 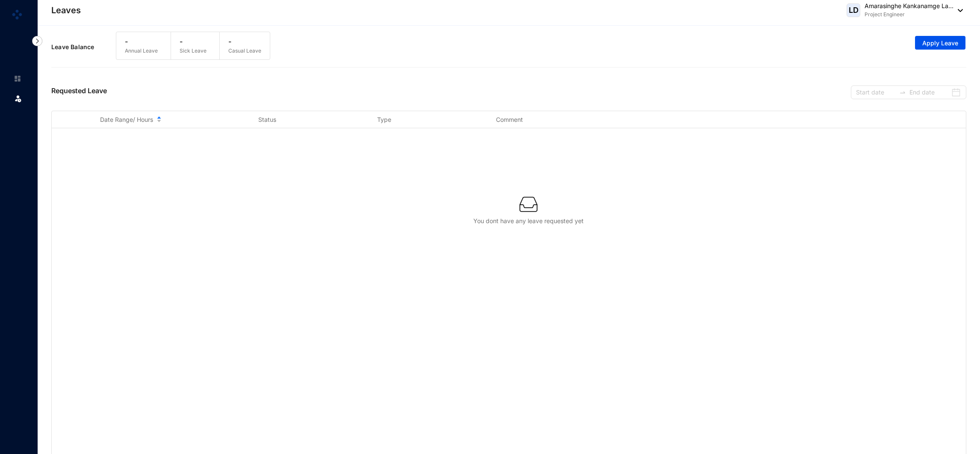 I want to click on p: Leave Balance, so click(x=84, y=47).